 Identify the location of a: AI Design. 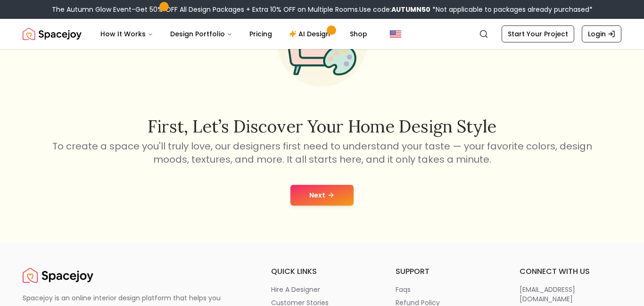
(311, 34).